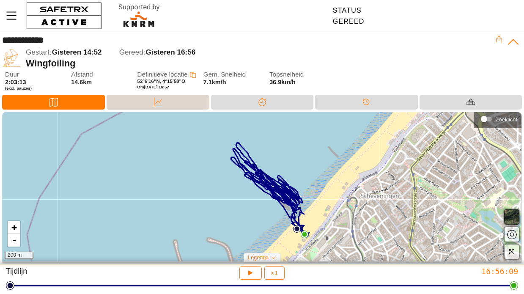  Describe the element at coordinates (53, 102) in the screenshot. I see `div: Kaart` at that location.